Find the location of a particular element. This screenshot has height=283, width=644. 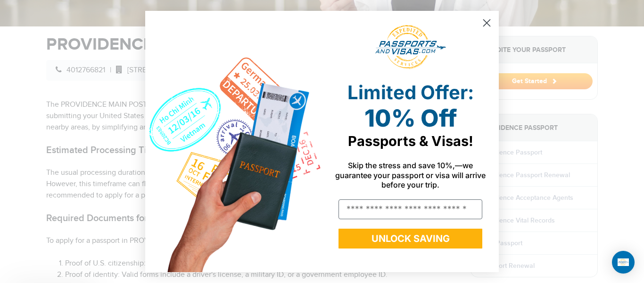

div: Open Intercom Messenger is located at coordinates (624, 262).